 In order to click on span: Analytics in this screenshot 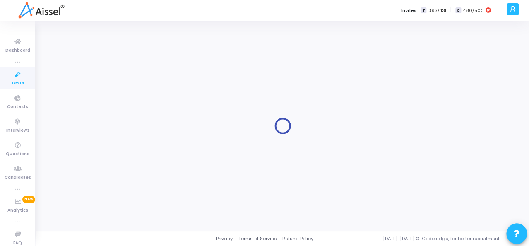, I will do `click(18, 210)`.